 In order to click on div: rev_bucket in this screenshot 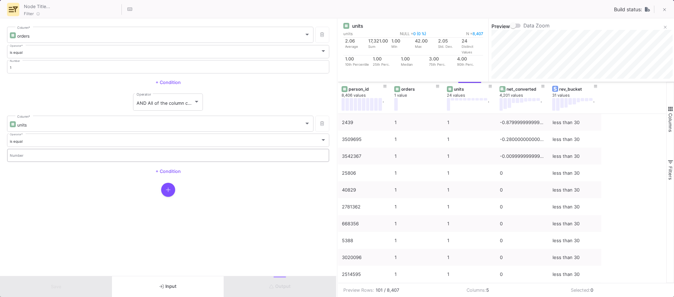, I will do `click(576, 89)`.